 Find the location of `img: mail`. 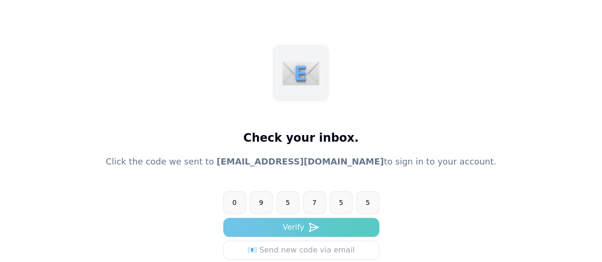

img: mail is located at coordinates (301, 73).